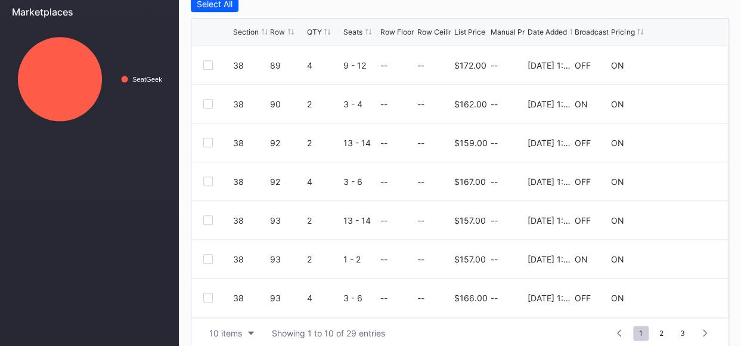 The width and height of the screenshot is (741, 346). What do you see at coordinates (89, 79) in the screenshot?
I see `svg: Chart title` at bounding box center [89, 79].